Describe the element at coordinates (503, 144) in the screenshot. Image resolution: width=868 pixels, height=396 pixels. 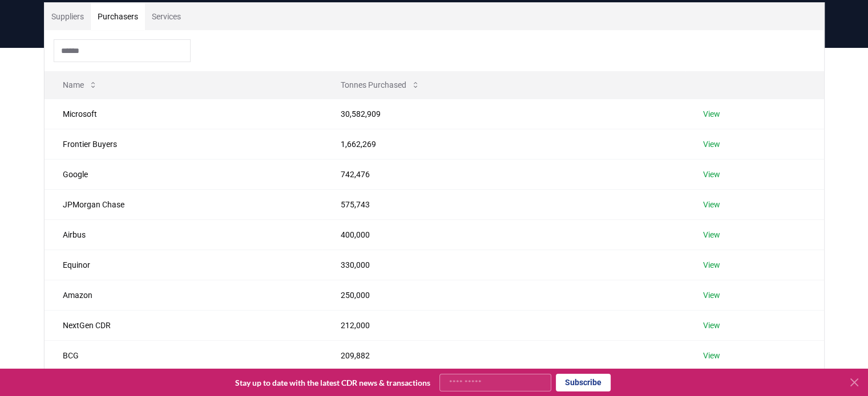
I see `td: 1,662,269` at that location.